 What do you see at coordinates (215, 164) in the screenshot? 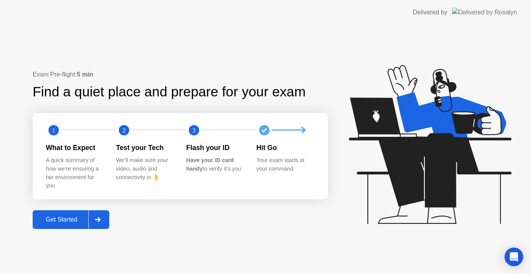
I see `div: to verify it’s you` at bounding box center [215, 164].